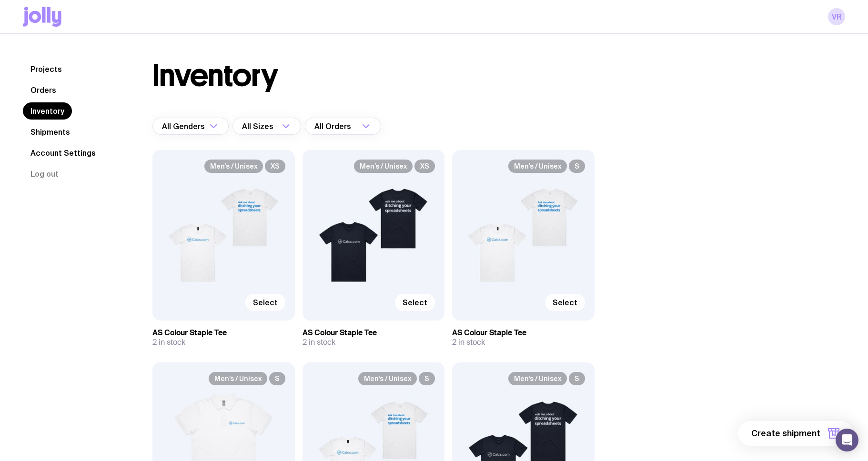 The image size is (868, 461). What do you see at coordinates (258, 126) in the screenshot?
I see `span: All Sizes` at bounding box center [258, 126].